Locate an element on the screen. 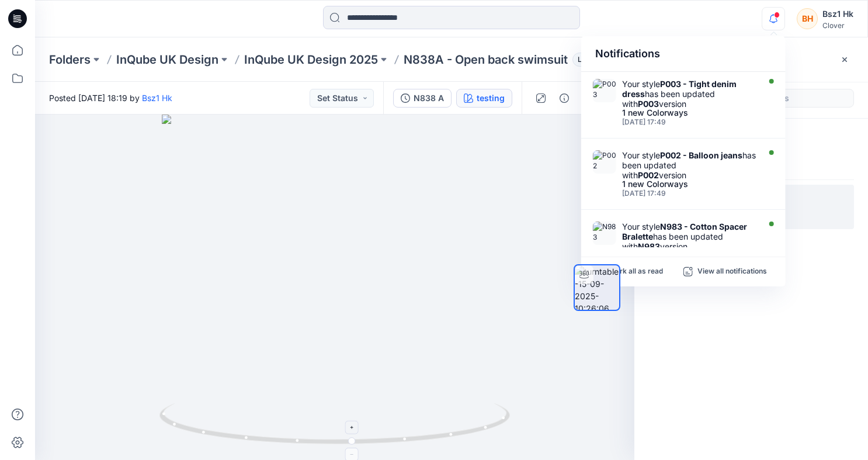 This screenshot has width=868, height=460. a: Folders is located at coordinates (69, 59).